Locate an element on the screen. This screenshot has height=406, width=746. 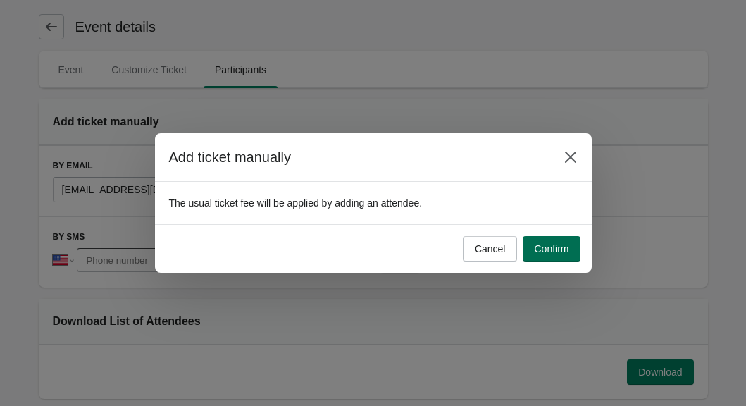
span: Confirm is located at coordinates (551, 249).